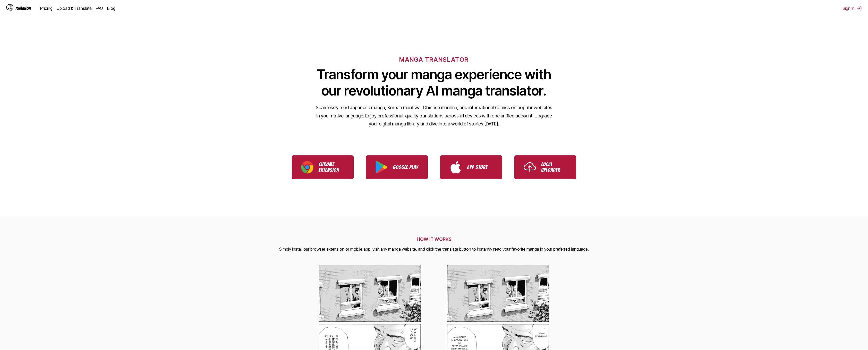 The width and height of the screenshot is (868, 350). Describe the element at coordinates (406, 167) in the screenshot. I see `p: Google Play` at that location.